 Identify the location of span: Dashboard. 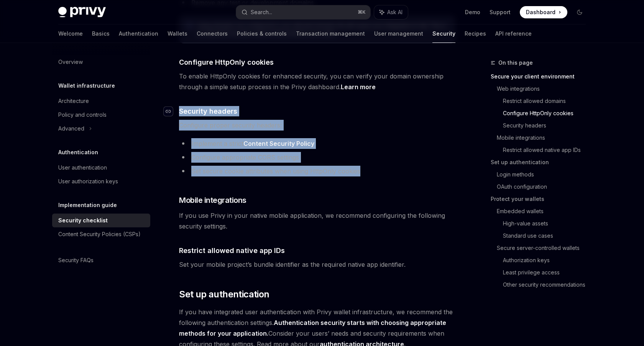
(541, 12).